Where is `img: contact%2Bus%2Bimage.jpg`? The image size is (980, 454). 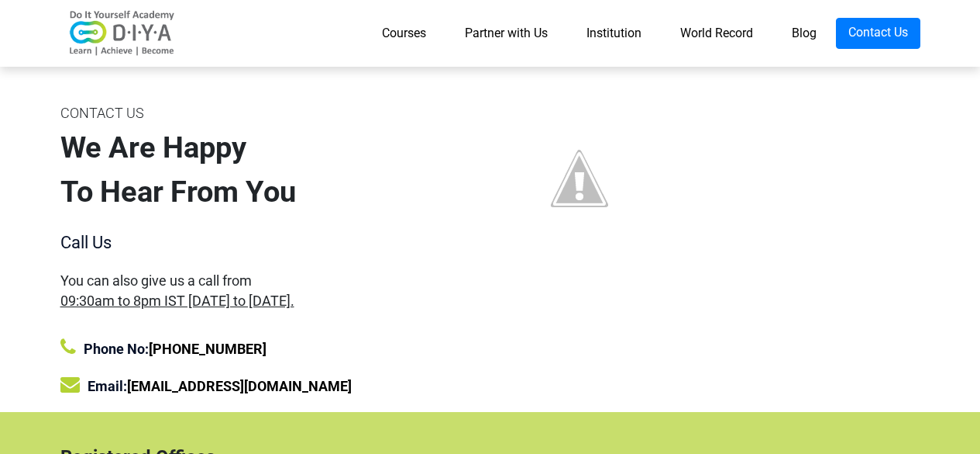 img: contact%2Bus%2Bimage.jpg is located at coordinates (580, 178).